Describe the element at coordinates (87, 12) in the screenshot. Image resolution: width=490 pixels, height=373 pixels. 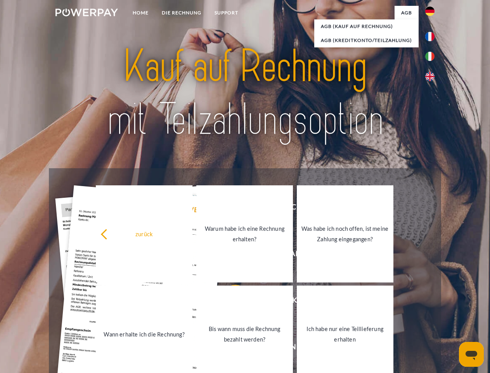
I see `img: logo-powerpay-white.svg` at that location.